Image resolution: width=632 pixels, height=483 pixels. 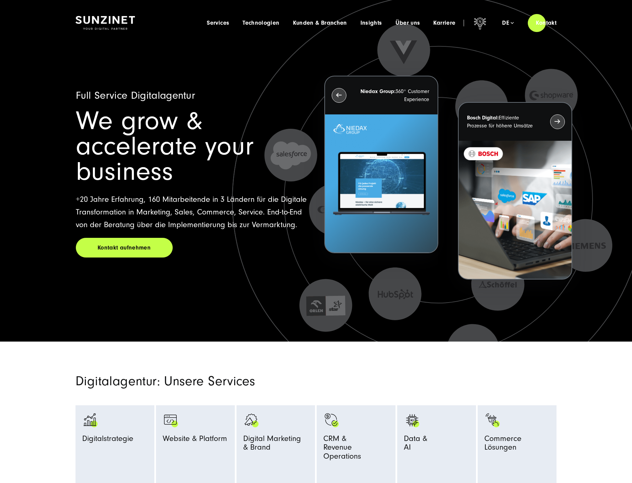 I want to click on button: Bosch Digital:Effiziente Prozesse für höhere Umsätze BOSCH - Kundeprojekt - Digital Transformatio..., so click(x=514, y=191).